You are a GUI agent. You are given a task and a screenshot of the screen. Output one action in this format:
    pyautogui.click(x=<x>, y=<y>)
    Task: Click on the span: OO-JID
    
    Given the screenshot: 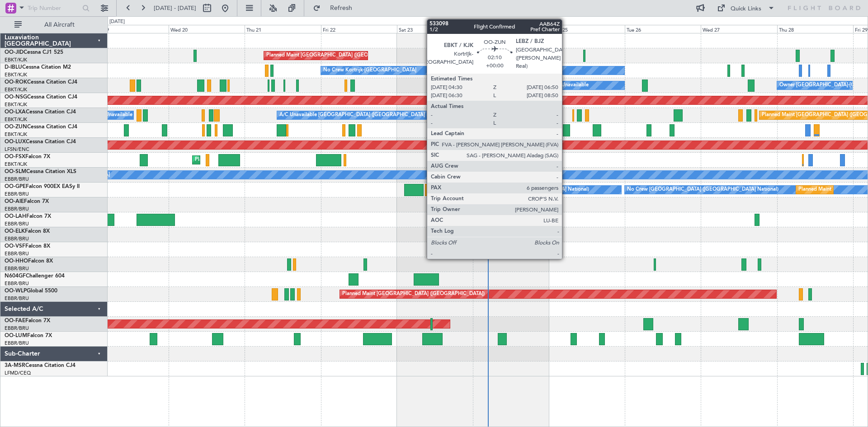 What is the action you would take?
    pyautogui.click(x=14, y=53)
    